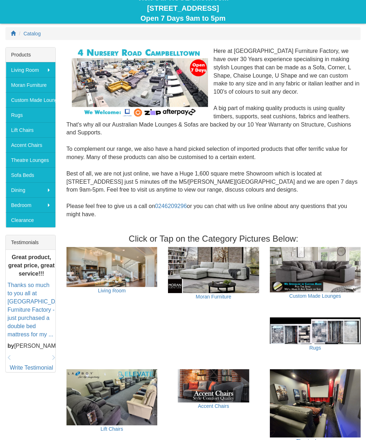  What do you see at coordinates (30, 205) in the screenshot?
I see `a: Bedroom` at bounding box center [30, 205].